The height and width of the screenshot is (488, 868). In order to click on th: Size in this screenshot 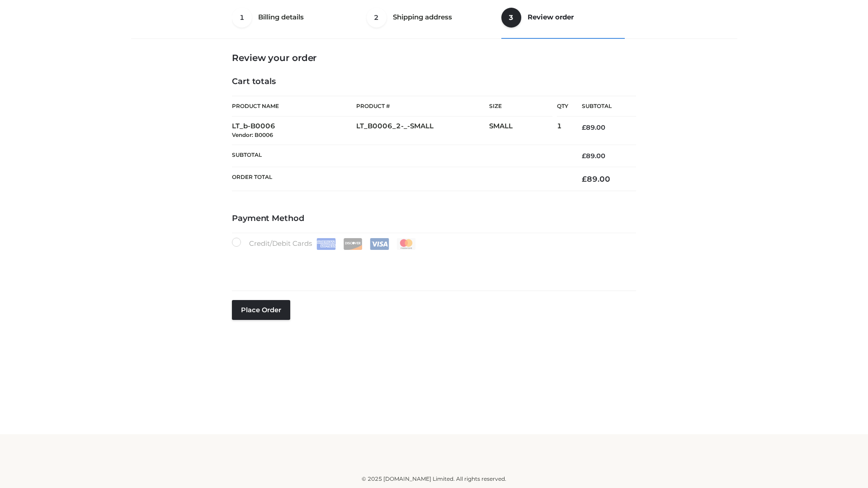, I will do `click(521, 107)`.